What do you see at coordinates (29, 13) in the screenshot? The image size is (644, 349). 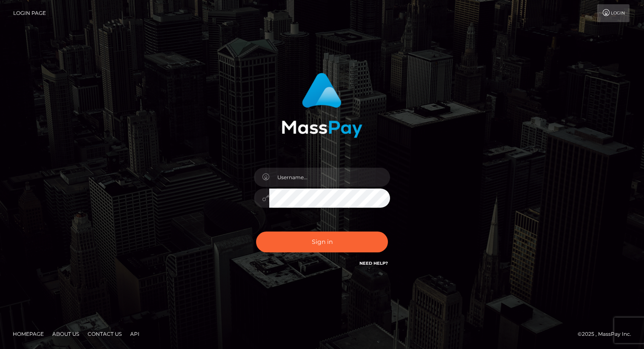 I see `a: Login Page` at bounding box center [29, 13].